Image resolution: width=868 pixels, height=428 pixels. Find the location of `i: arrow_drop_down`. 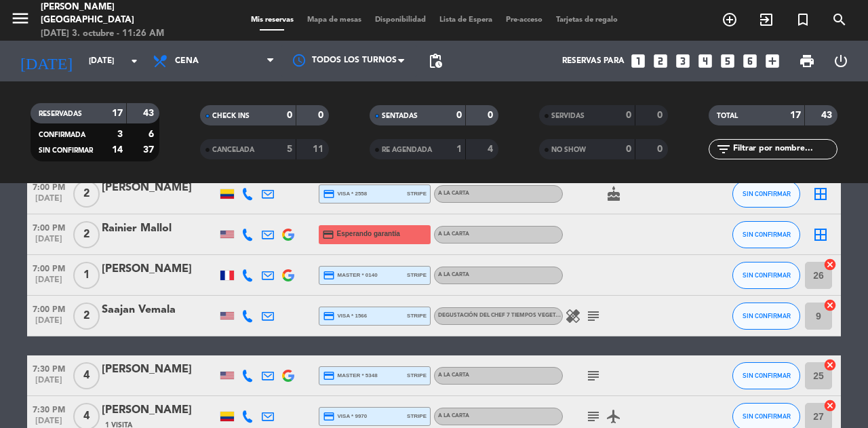

i: arrow_drop_down is located at coordinates (134, 61).